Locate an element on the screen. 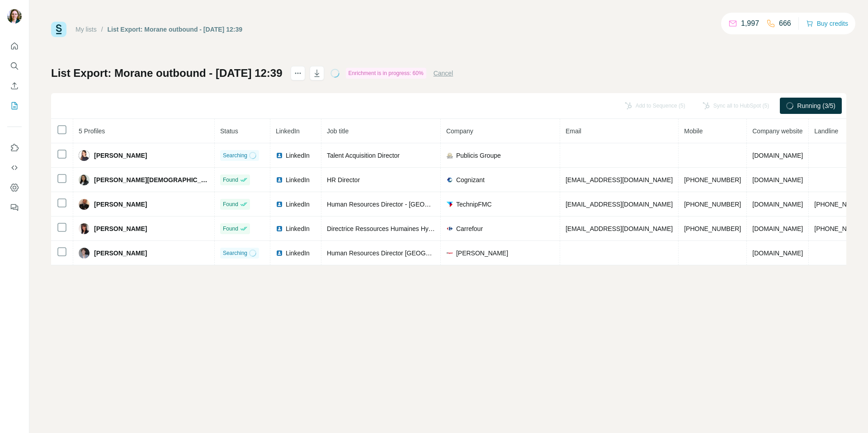 The height and width of the screenshot is (433, 868). span: Directrice Ressources Humaines Hypermarchés et Supermarchés Intégrés is located at coordinates (432, 229).